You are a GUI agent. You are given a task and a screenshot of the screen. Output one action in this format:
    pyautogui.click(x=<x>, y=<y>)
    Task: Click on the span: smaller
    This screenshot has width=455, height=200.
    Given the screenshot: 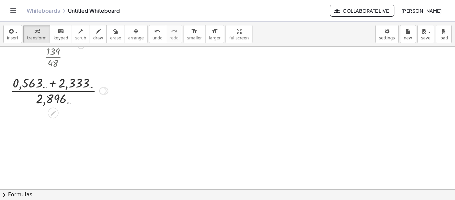 What is the action you would take?
    pyautogui.click(x=195, y=38)
    